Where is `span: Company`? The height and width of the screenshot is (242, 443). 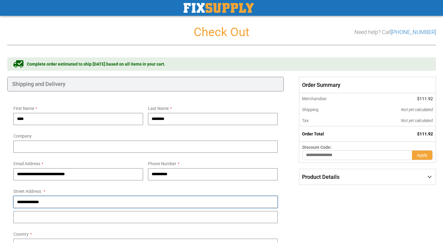
span: Company is located at coordinates (23, 136).